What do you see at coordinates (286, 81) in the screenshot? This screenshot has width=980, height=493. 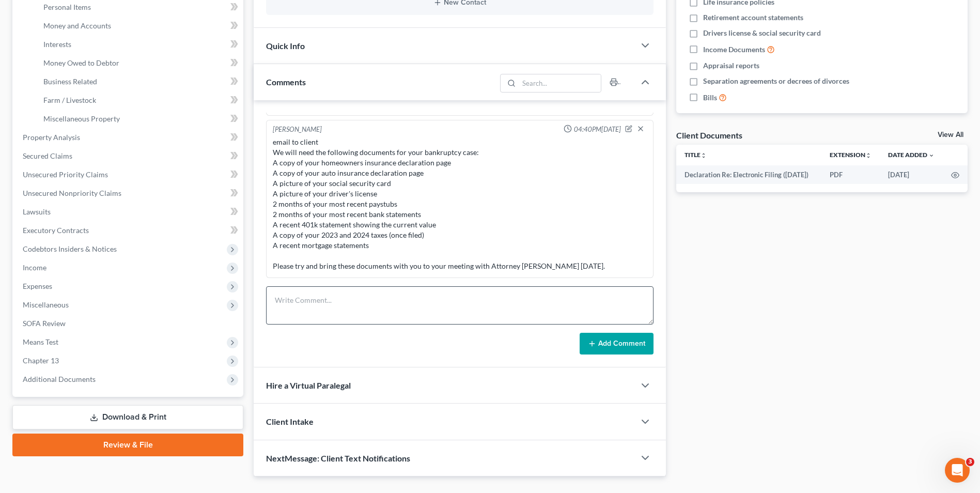 I see `span: Comments` at bounding box center [286, 81].